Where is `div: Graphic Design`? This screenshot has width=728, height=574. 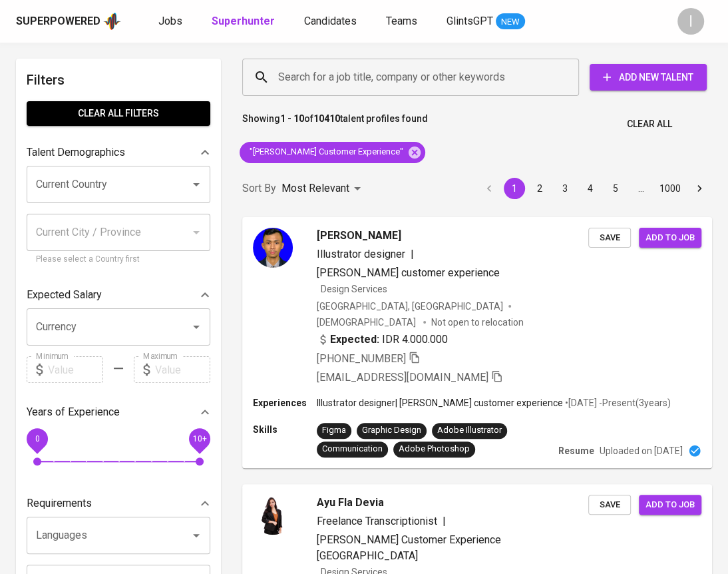 div: Graphic Design is located at coordinates (391, 430).